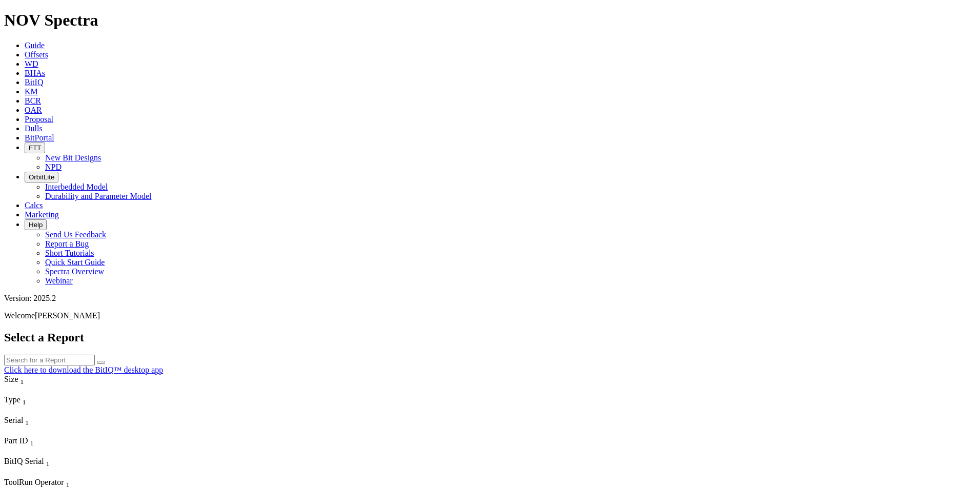 The image size is (980, 489). Describe the element at coordinates (34, 45) in the screenshot. I see `a: Guide` at that location.